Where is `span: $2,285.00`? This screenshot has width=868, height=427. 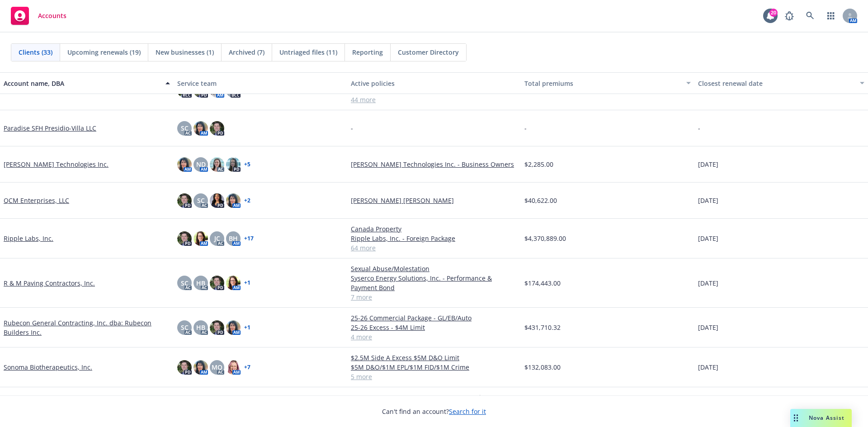 span: $2,285.00 is located at coordinates (539, 164).